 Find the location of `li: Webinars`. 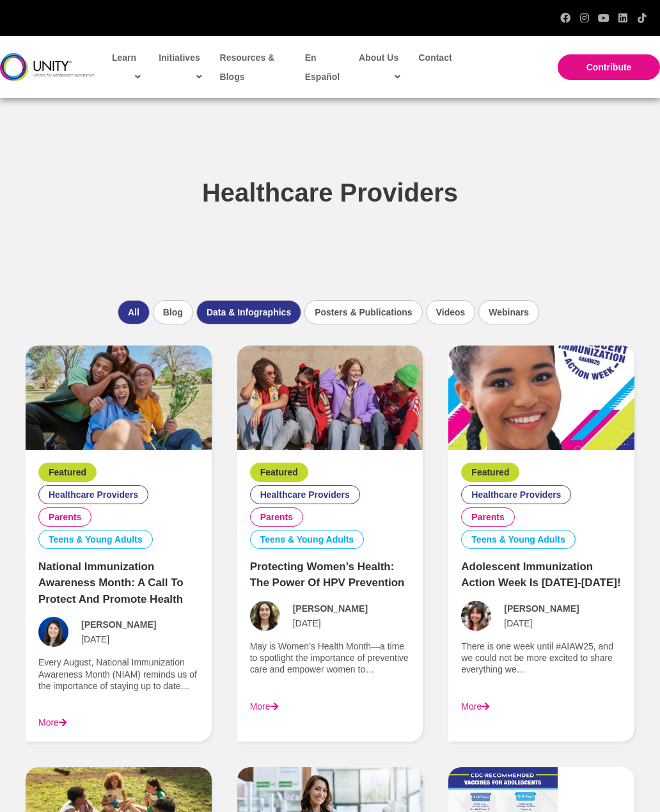

li: Webinars is located at coordinates (508, 312).